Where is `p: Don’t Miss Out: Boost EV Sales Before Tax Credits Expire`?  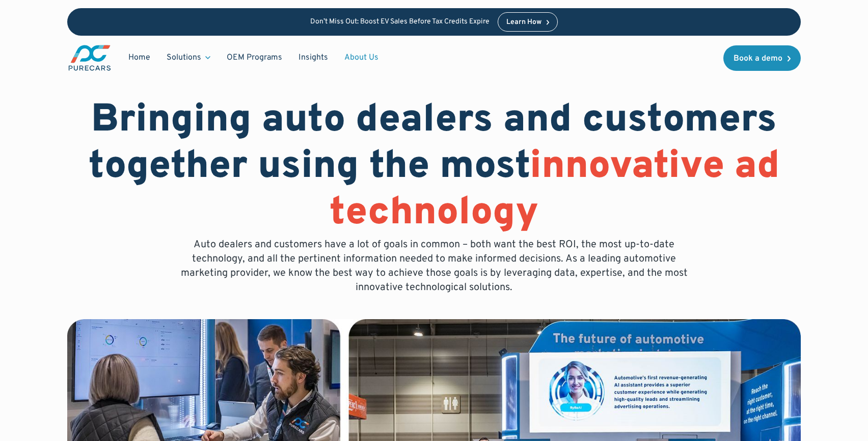
p: Don’t Miss Out: Boost EV Sales Before Tax Credits Expire is located at coordinates (400, 22).